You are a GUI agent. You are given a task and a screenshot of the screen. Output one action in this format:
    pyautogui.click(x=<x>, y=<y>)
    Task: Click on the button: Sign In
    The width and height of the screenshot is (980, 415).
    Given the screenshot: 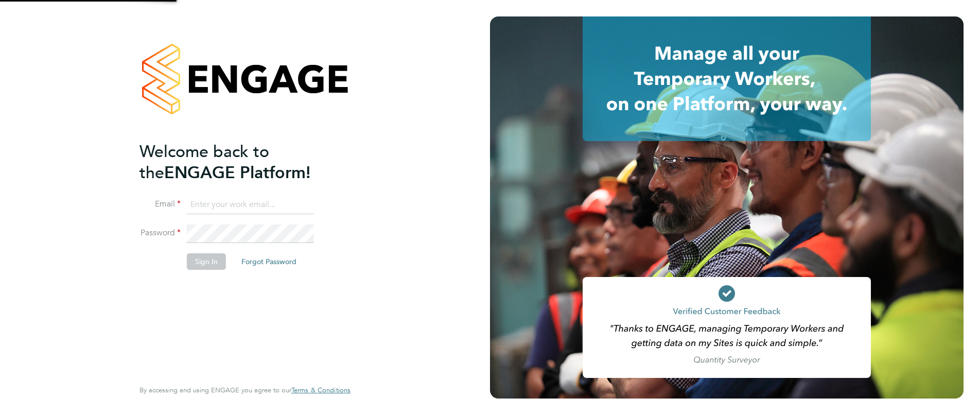 What is the action you would take?
    pyautogui.click(x=206, y=262)
    